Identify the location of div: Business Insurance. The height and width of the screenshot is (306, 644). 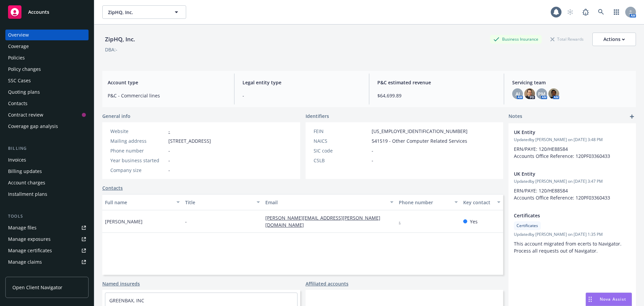
(516, 39).